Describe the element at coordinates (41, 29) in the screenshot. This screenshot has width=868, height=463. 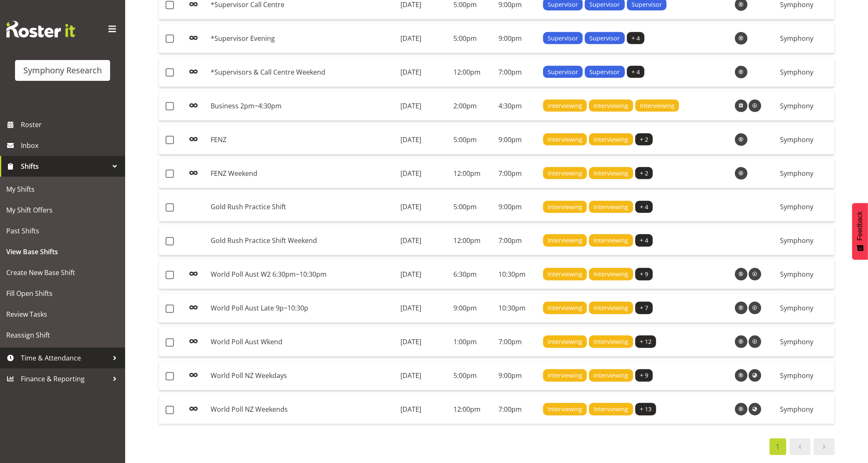
I see `img: Rosterit website logo` at that location.